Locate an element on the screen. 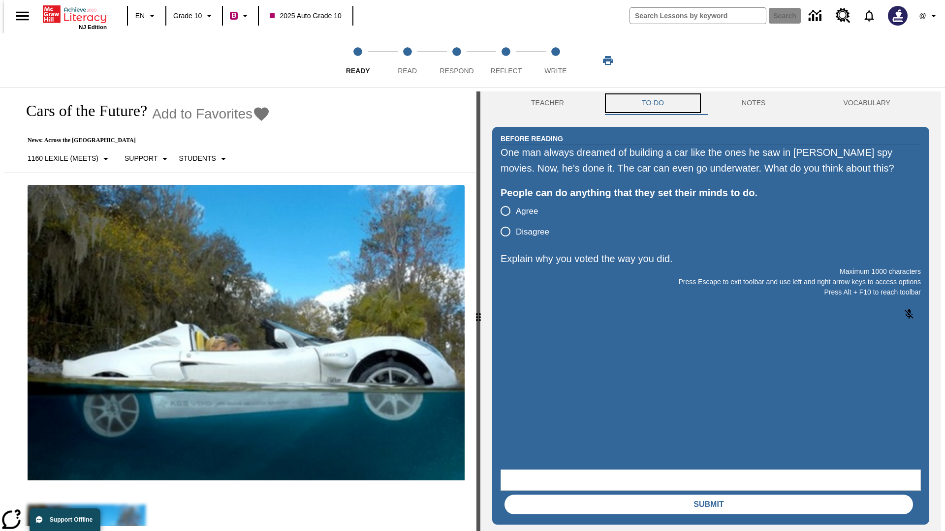 The image size is (945, 531). p: Press Escape to exit toolbar and use left and right arrow keys to access options is located at coordinates (711, 282).